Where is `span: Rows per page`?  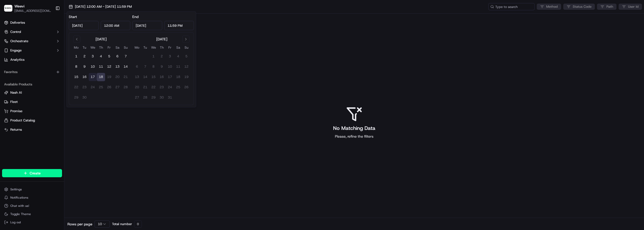
span: Rows per page is located at coordinates (80, 224).